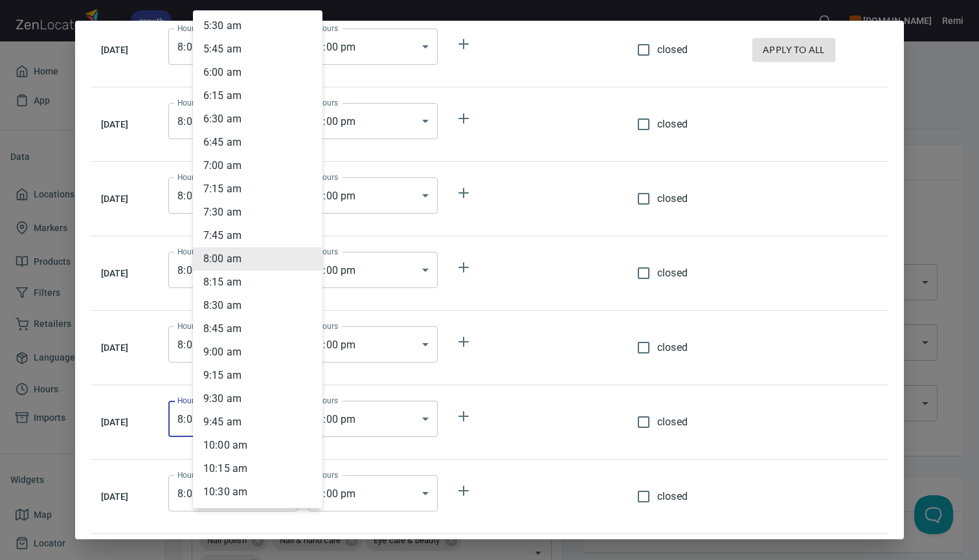  Describe the element at coordinates (258, 189) in the screenshot. I see `li: 7 : 15 am` at that location.